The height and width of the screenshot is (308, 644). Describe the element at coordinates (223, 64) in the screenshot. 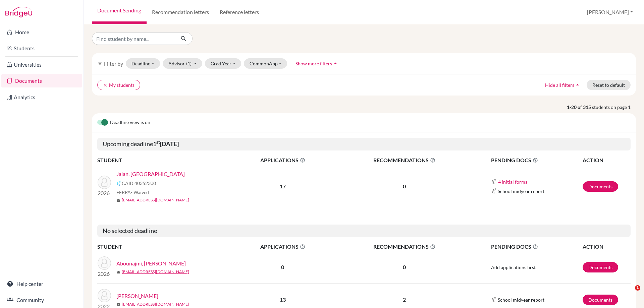

I see `button: Grad Year` at that location.